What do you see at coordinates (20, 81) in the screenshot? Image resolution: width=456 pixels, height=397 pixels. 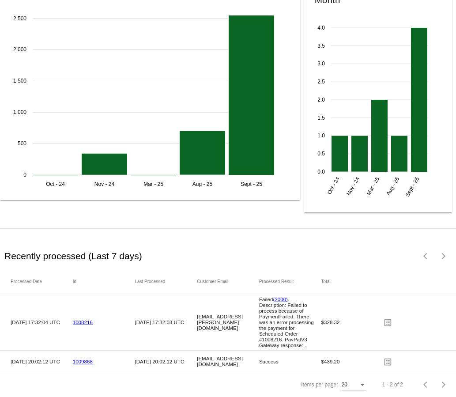 I see `text: 1,500` at bounding box center [20, 81].